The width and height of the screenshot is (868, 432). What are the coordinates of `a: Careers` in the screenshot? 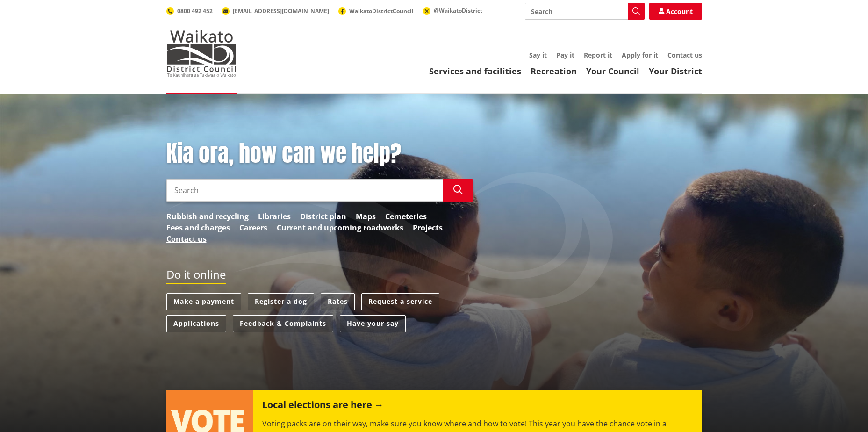 It's located at (253, 228).